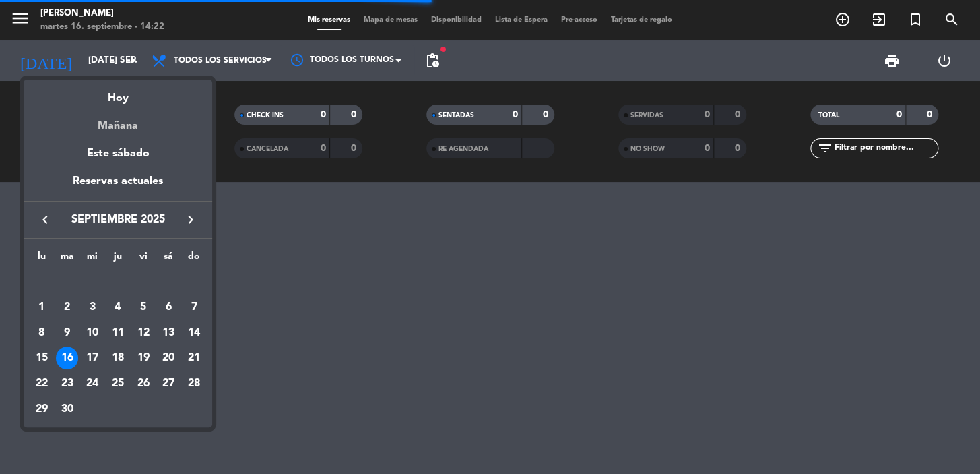  I want to click on td: 9 de septiembre de 2025, so click(67, 333).